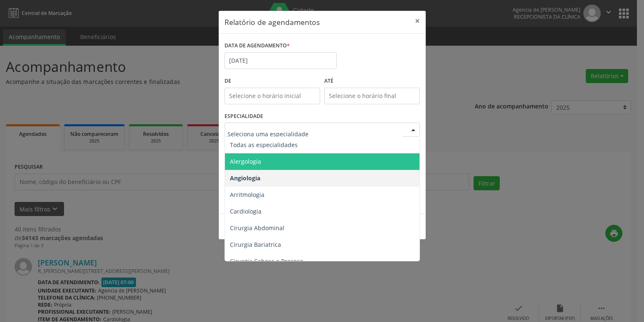 The width and height of the screenshot is (644, 322). Describe the element at coordinates (263, 145) in the screenshot. I see `span: Todas as especialidades` at that location.